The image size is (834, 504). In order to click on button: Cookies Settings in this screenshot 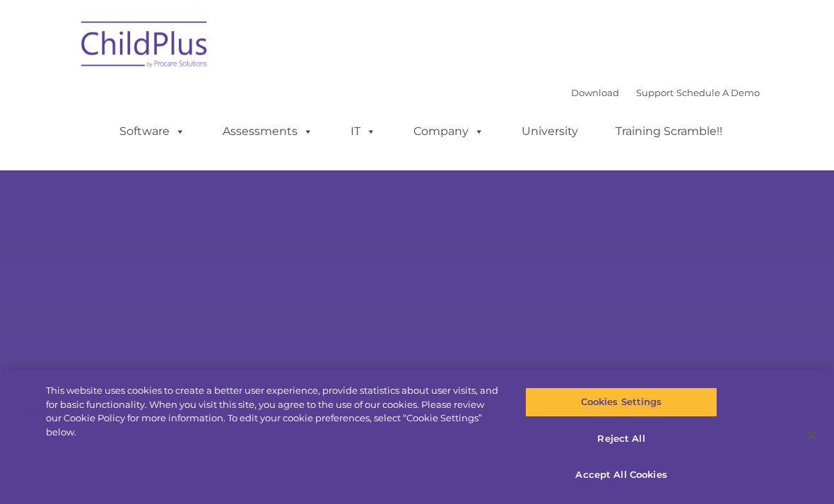, I will do `click(620, 403)`.